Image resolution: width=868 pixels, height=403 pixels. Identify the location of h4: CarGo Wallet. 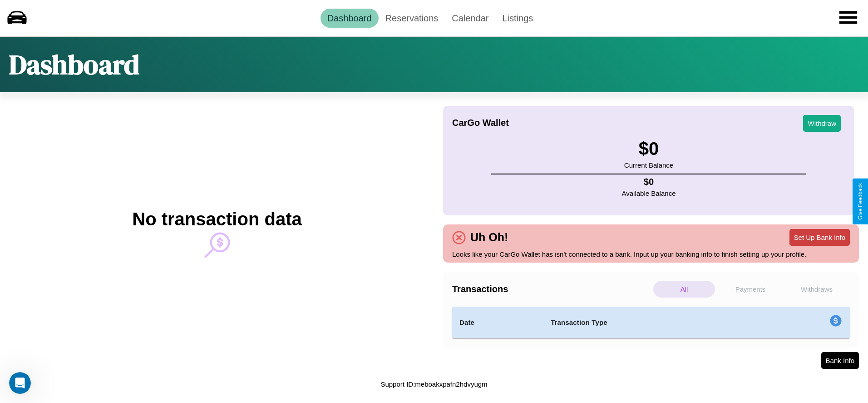
(480, 122).